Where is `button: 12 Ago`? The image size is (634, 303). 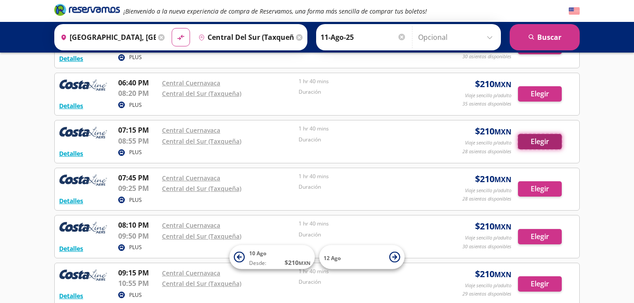 button: 12 Ago is located at coordinates (361, 257).